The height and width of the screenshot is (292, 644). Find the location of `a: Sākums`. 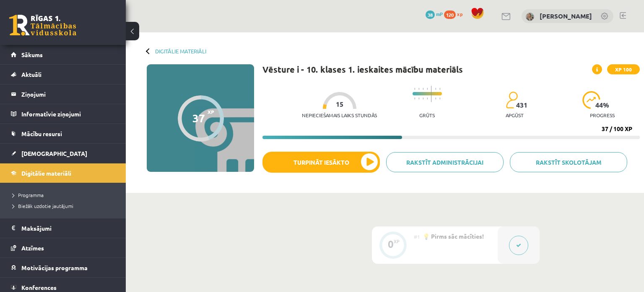

a: Sākums is located at coordinates (63, 55).